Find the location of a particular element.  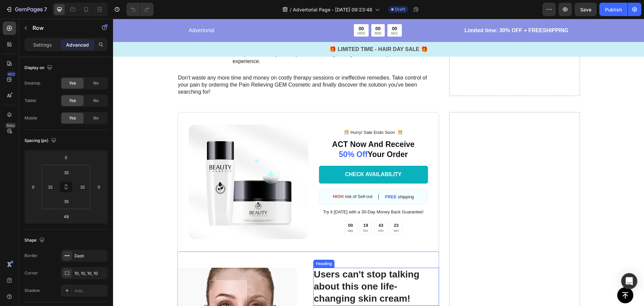

p: SEC is located at coordinates (282, 14).